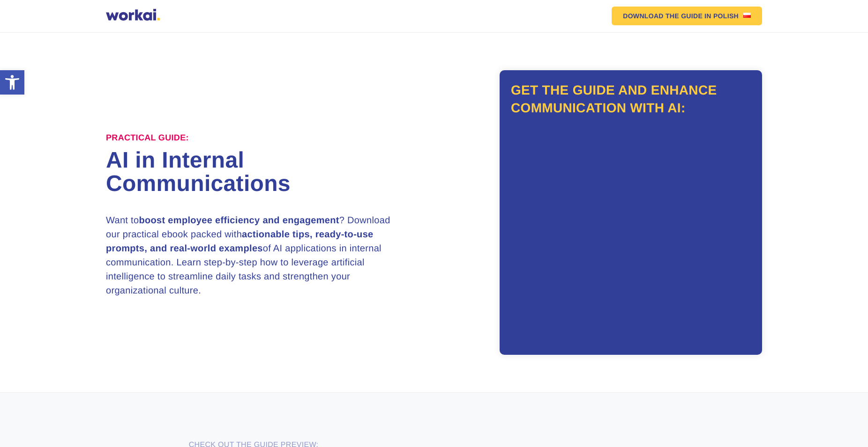  I want to click on h2: Get the guide and enhance communication with AI:, so click(631, 99).